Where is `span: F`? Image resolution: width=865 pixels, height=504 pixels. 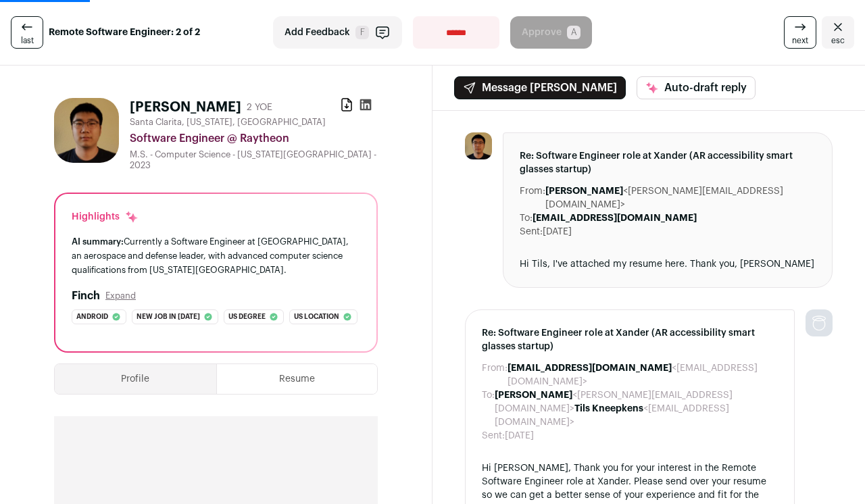
span: F is located at coordinates (363, 32).